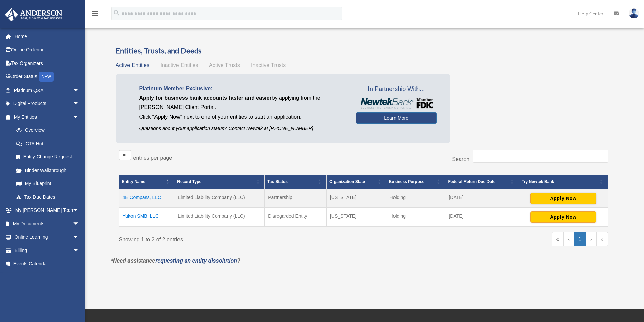 The width and height of the screenshot is (644, 322). I want to click on p: Click "Apply Now" next to one of your entities to start an application., so click(242, 117).